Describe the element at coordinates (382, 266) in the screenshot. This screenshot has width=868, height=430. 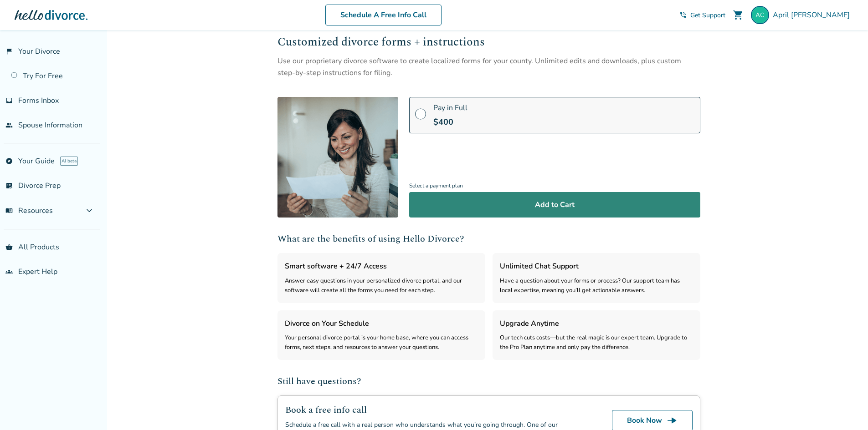
I see `h3: Smart software + 24/7 Access` at that location.